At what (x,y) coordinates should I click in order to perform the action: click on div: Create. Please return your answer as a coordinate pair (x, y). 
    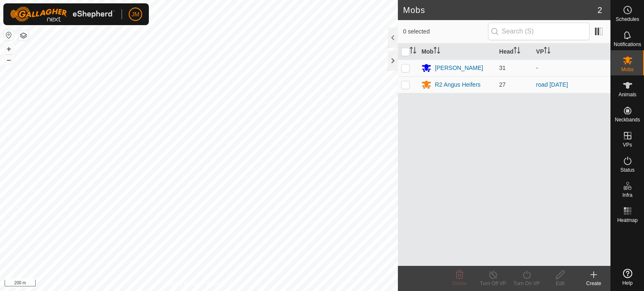
    Looking at the image, I should click on (594, 283).